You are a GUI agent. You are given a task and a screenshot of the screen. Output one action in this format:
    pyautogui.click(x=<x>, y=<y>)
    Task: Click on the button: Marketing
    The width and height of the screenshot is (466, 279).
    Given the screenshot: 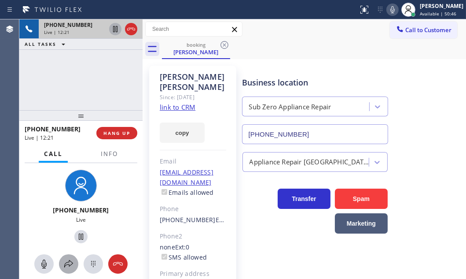 What is the action you would take?
    pyautogui.click(x=362, y=223)
    